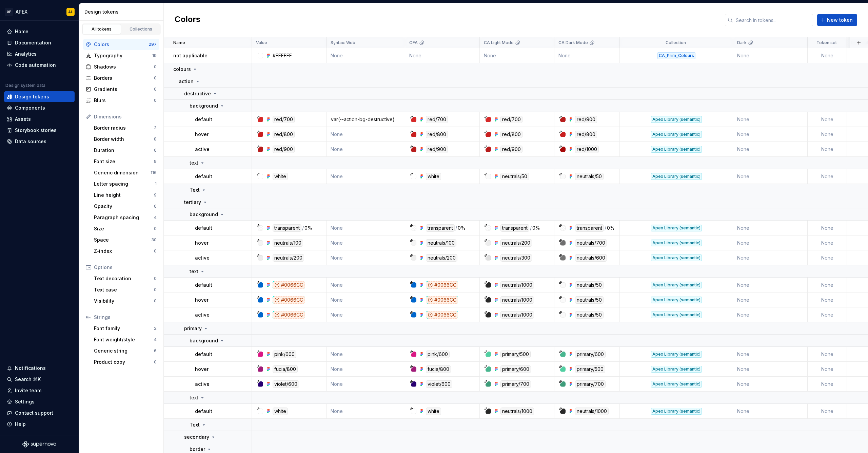  Describe the element at coordinates (23, 119) in the screenshot. I see `div: Assets` at that location.